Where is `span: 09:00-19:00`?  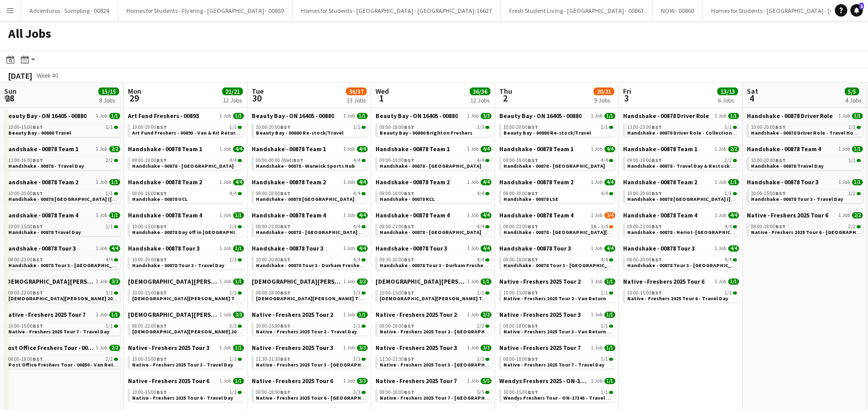
span: 09:00-19:00 is located at coordinates (644, 161).